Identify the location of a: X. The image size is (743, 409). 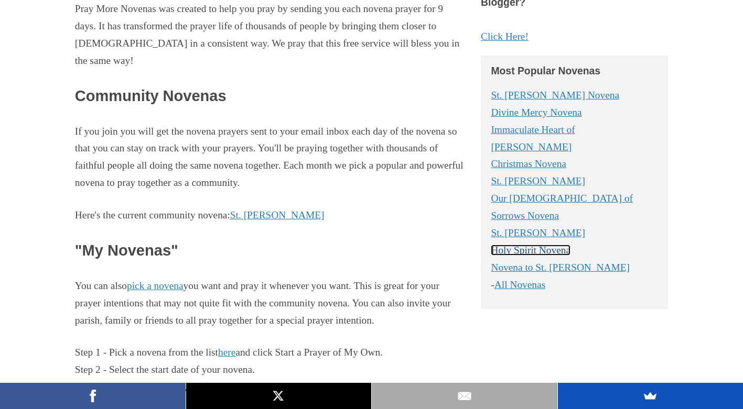
(279, 396).